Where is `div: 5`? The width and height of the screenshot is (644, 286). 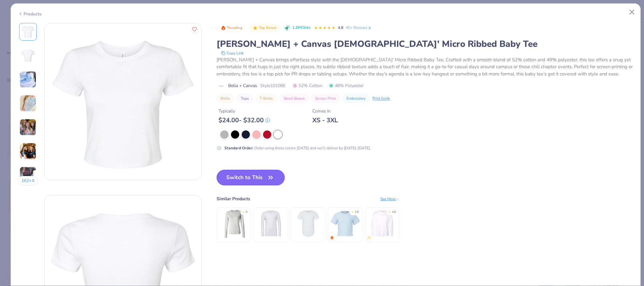
div: 5 is located at coordinates (246, 212).